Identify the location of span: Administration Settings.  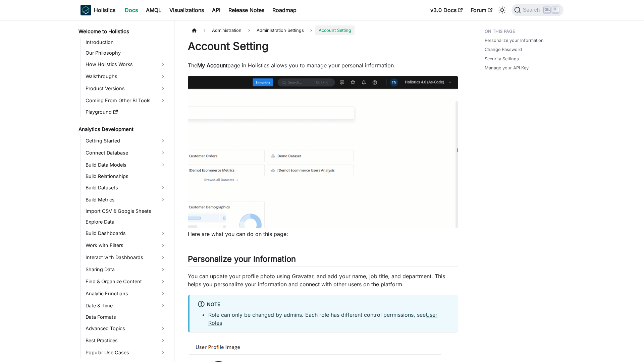
(280, 30).